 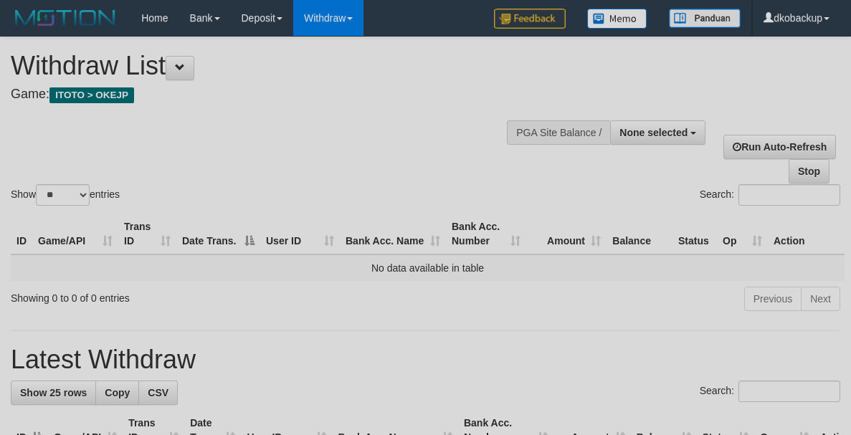 I want to click on select: Showentries, so click(x=62, y=195).